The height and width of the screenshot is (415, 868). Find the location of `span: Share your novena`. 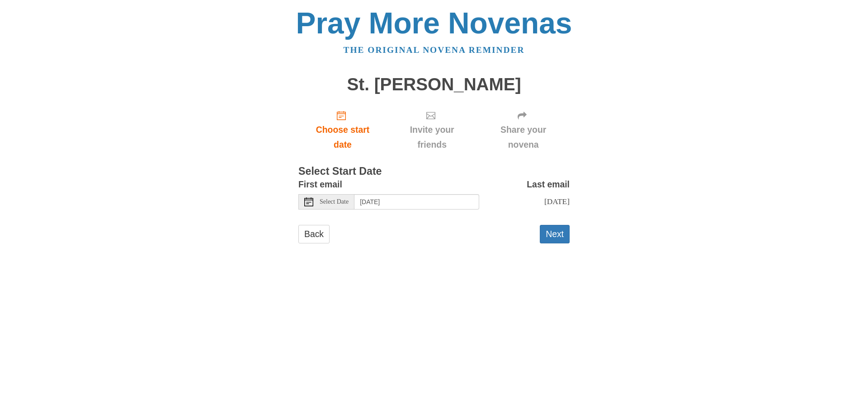

span: Share your novena is located at coordinates (523, 137).